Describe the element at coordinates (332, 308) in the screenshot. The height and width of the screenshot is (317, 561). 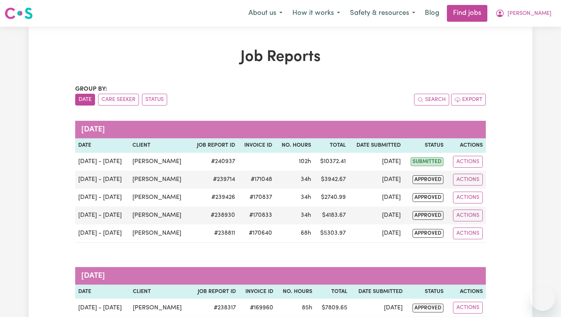
I see `td: $ 7809.65` at that location.